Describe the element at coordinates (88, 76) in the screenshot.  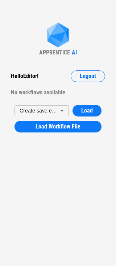
I see `span: Logout` at that location.